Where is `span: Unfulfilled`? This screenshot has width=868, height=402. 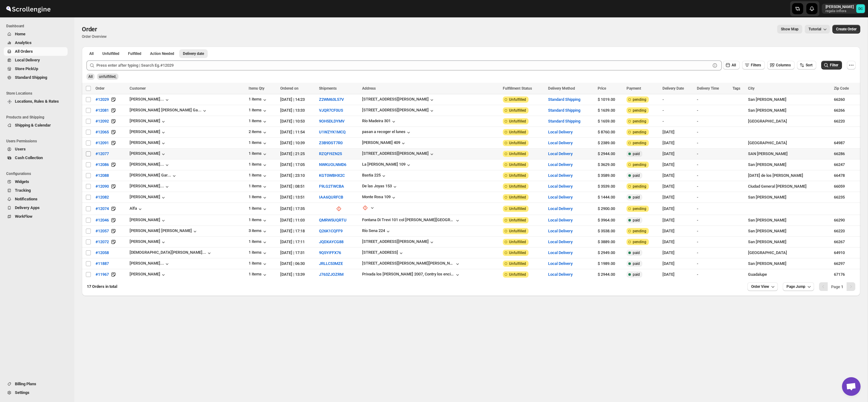 span: Unfulfilled is located at coordinates (518, 110).